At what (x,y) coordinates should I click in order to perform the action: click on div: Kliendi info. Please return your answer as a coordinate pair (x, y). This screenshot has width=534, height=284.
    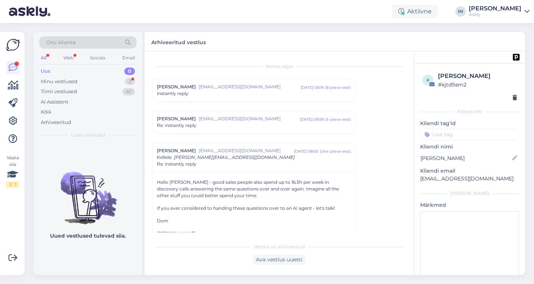
    Looking at the image, I should click on (469, 112).